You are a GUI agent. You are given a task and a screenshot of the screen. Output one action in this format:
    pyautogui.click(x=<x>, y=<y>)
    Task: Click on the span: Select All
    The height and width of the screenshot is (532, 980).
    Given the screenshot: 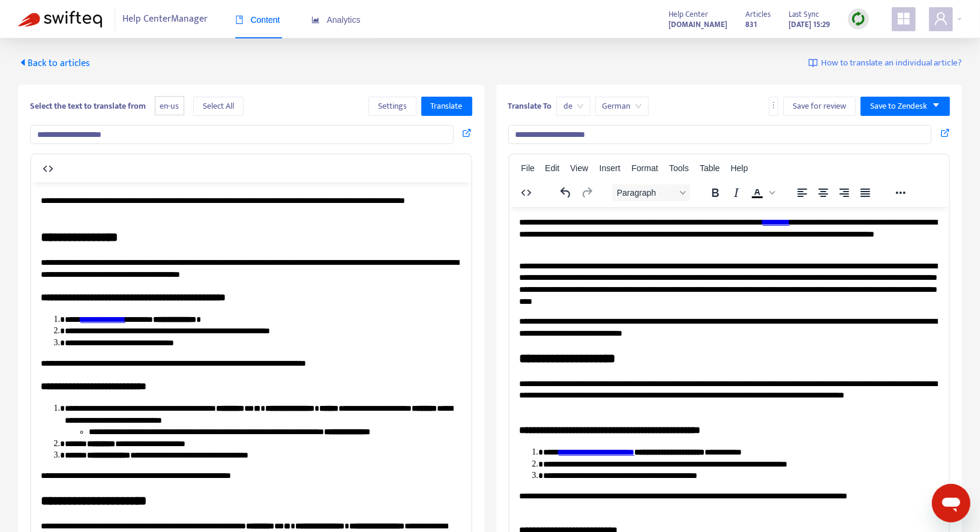 What is the action you would take?
    pyautogui.click(x=219, y=107)
    